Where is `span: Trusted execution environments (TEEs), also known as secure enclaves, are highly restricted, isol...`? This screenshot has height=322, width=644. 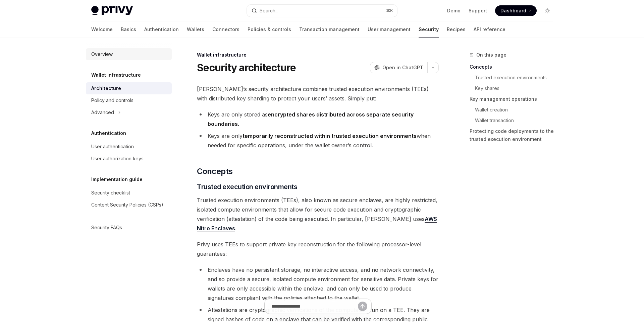
span: Trusted execution environments (TEEs), also known as secure enclaves, are highly restricted, isol... is located at coordinates (318, 214).